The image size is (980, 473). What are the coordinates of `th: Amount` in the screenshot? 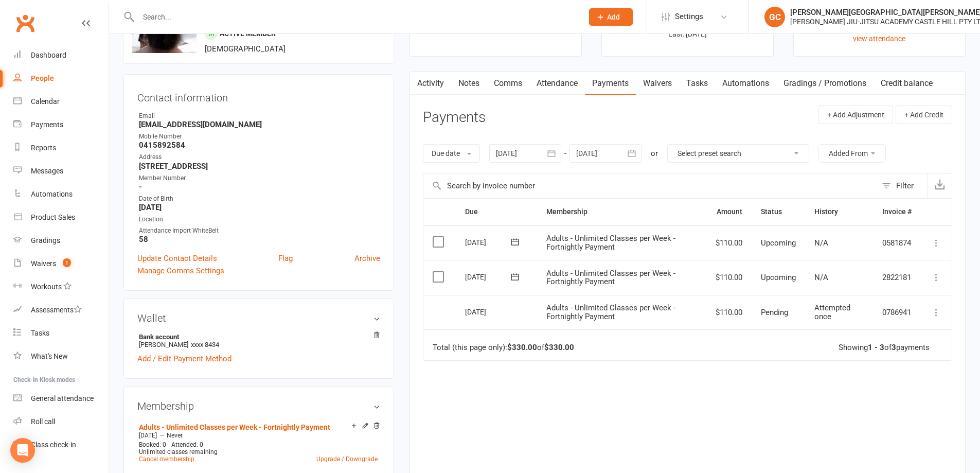 It's located at (729, 211).